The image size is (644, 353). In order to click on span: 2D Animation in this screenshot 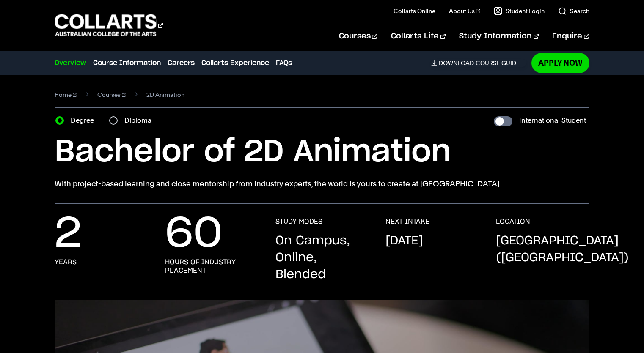, I will do `click(166, 95)`.